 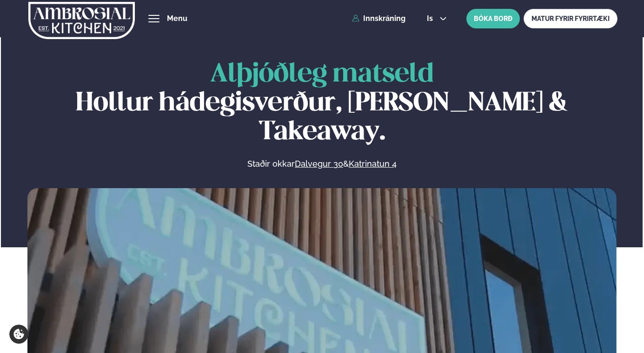 I want to click on a: MATUR FYRIR FYRIRTÆKI, so click(x=570, y=19).